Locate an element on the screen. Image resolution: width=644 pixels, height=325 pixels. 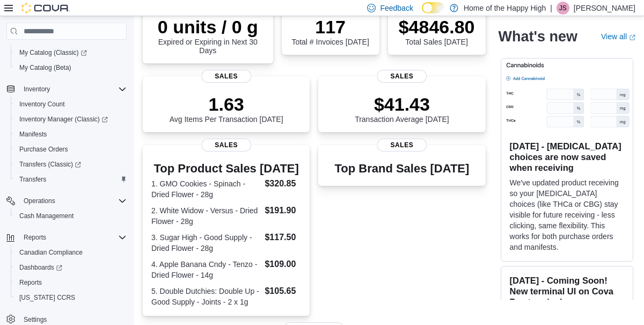
a: Manifests is located at coordinates (32, 134).